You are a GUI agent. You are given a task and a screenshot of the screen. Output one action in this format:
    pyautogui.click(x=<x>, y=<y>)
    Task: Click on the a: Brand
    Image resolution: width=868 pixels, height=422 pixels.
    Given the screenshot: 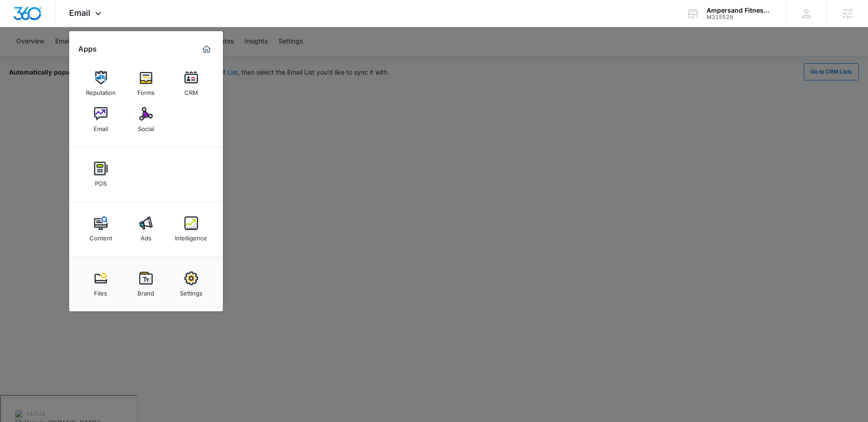 What is the action you would take?
    pyautogui.click(x=146, y=284)
    